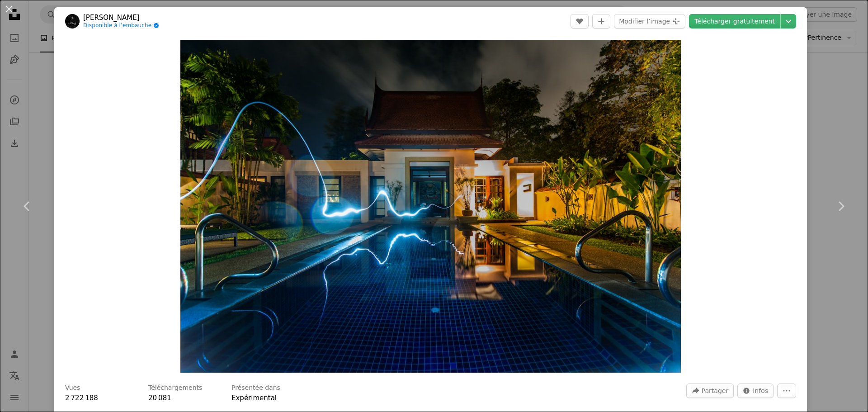 The width and height of the screenshot is (868, 412). What do you see at coordinates (715, 391) in the screenshot?
I see `span: Partager` at bounding box center [715, 391].